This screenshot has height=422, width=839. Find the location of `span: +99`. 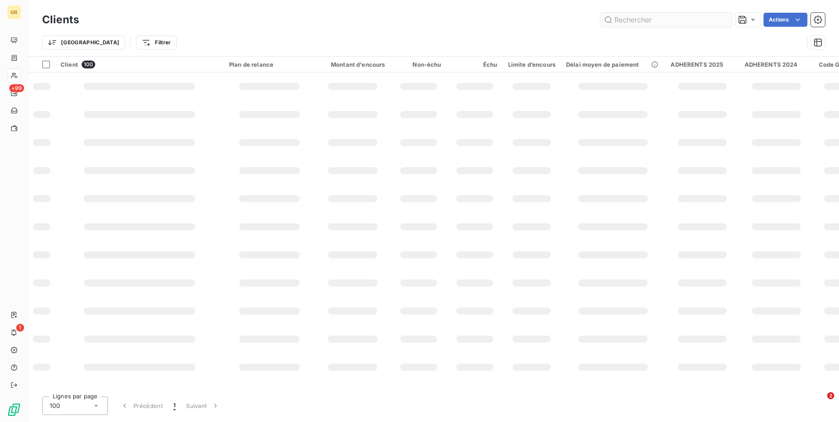

span: +99 is located at coordinates (17, 88).